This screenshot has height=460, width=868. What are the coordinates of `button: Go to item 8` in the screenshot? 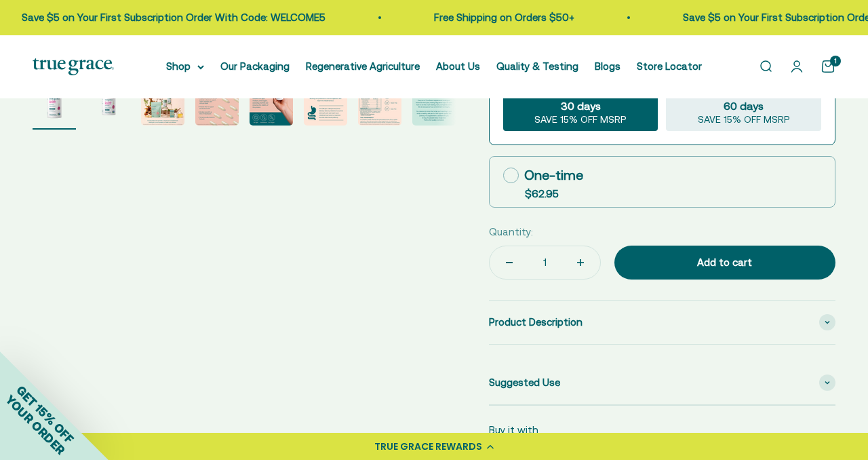 It's located at (434, 106).